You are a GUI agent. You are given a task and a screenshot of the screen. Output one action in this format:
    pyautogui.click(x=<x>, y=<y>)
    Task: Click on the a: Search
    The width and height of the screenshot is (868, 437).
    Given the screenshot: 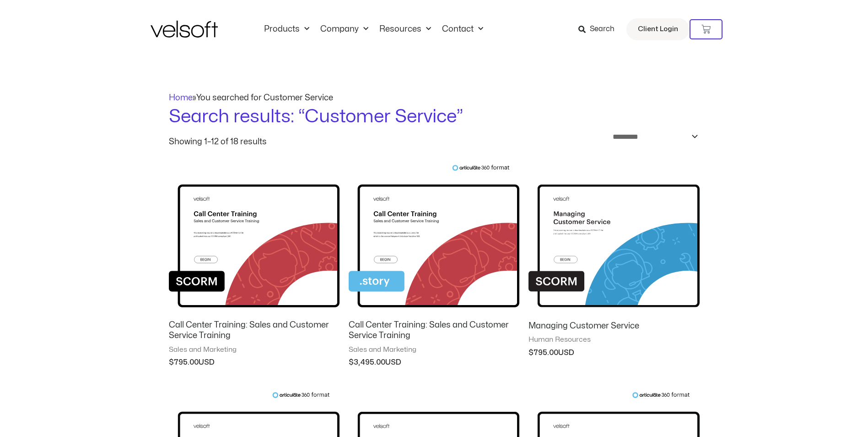 What is the action you would take?
    pyautogui.click(x=599, y=29)
    